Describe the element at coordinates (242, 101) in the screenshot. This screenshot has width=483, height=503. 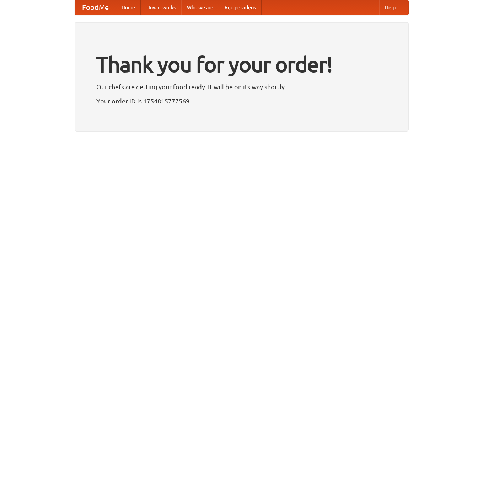
I see `p: Your order ID is 1754815777569.` at that location.